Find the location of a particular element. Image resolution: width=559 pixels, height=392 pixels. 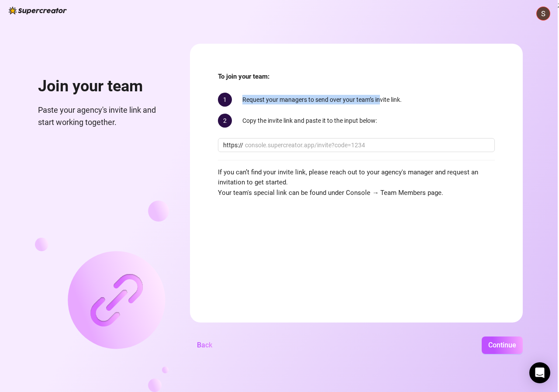

input: console.supercreator.app/invite?code=1234 is located at coordinates (367, 145).